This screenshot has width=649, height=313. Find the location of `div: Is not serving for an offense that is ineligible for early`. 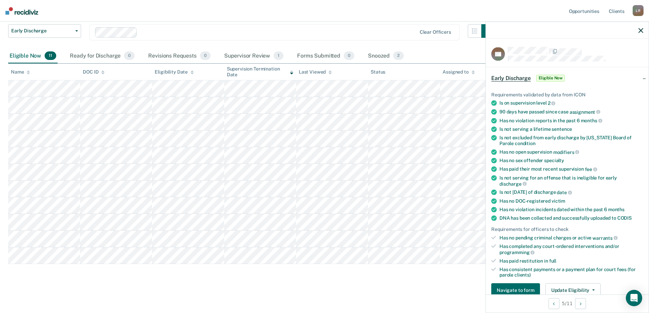

div: Is not serving for an offense that is ineligible for early is located at coordinates (571, 181).